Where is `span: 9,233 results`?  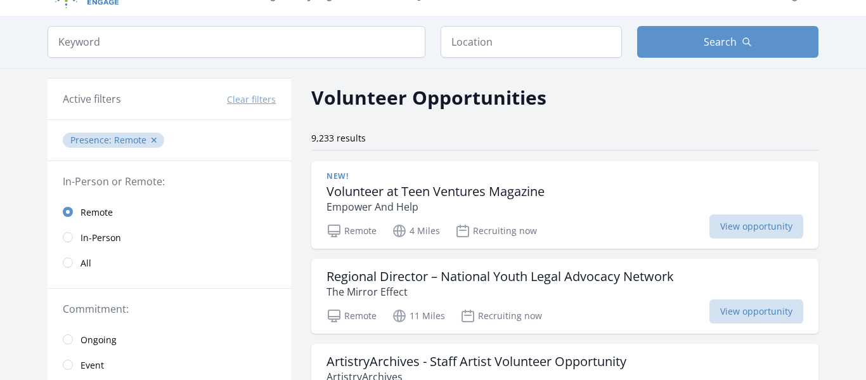 span: 9,233 results is located at coordinates (339, 138).